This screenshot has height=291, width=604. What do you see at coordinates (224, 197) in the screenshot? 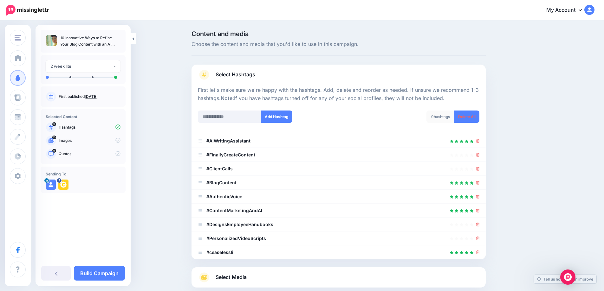
I see `b: #AuthenticVoice` at bounding box center [224, 197].